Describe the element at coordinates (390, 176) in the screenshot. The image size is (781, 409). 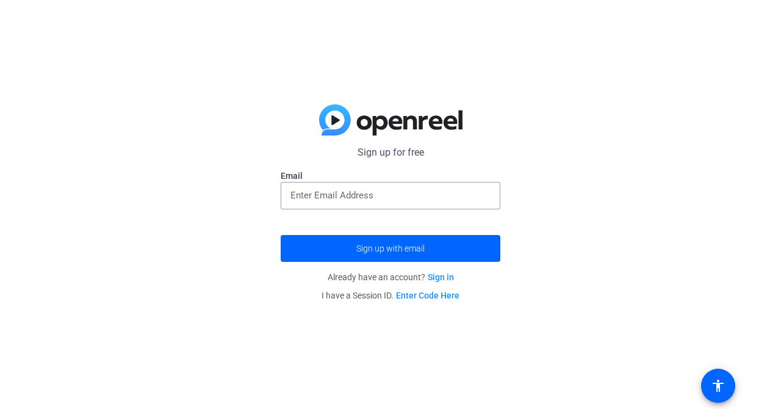
I see `label: Email` at that location.